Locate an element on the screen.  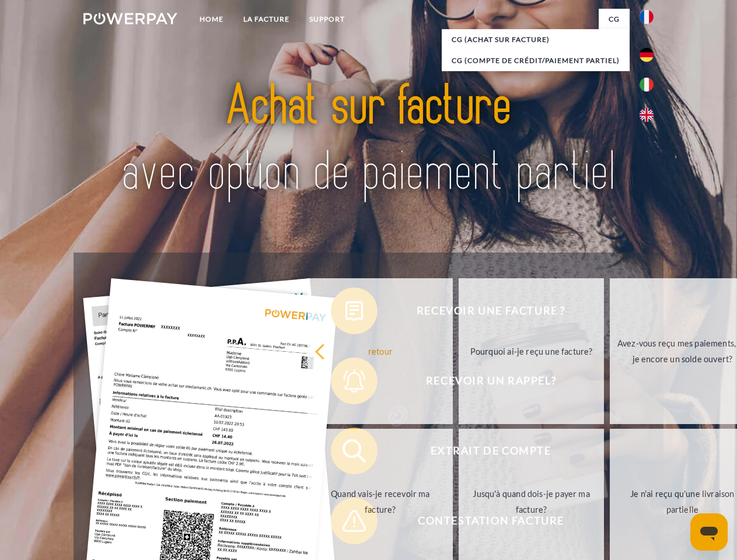
img: title-powerpay_fr.svg is located at coordinates (368, 140).